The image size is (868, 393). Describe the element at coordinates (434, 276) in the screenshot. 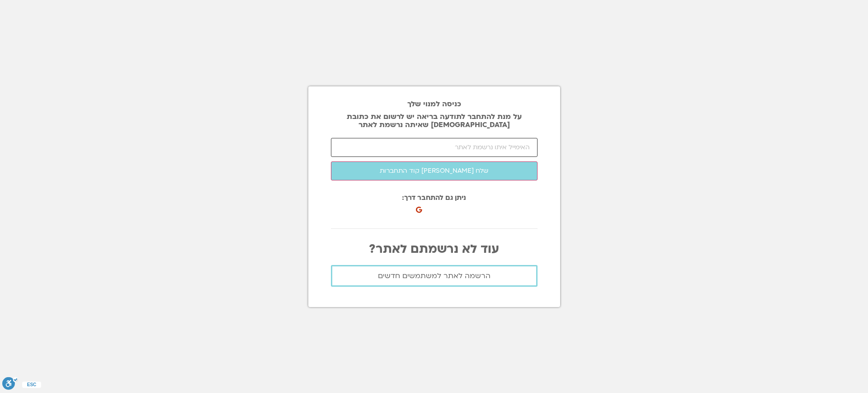

I see `a: הרשמה לאתר למשתמשים חדשים` at that location.